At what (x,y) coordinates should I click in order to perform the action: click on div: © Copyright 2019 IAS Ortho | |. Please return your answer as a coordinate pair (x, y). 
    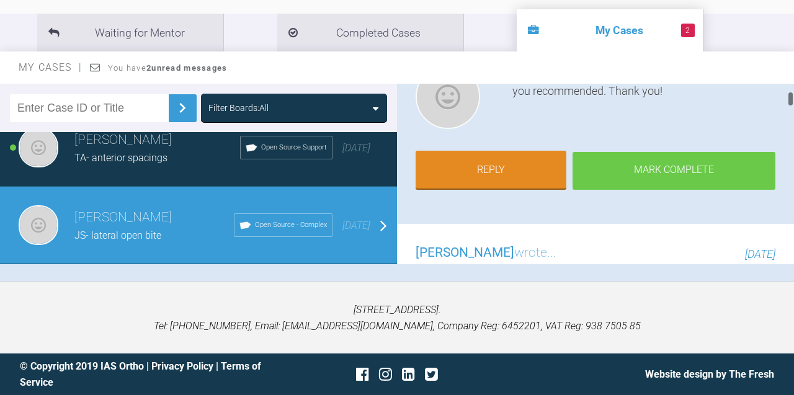
    Looking at the image, I should click on (145, 374).